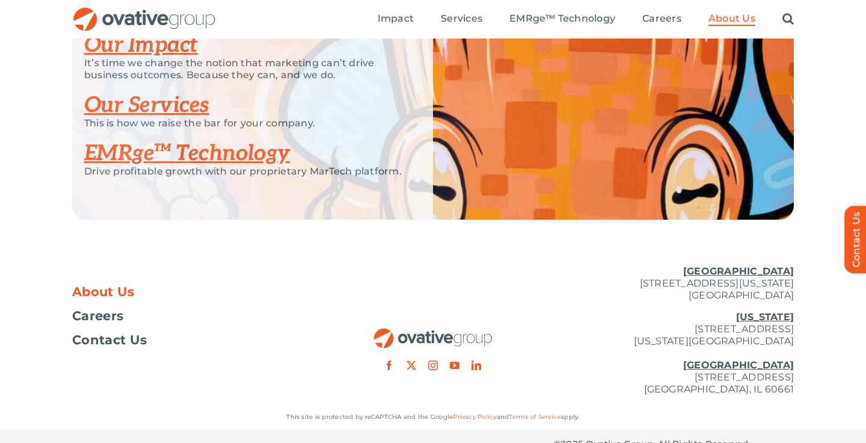 This screenshot has width=866, height=443. What do you see at coordinates (455, 365) in the screenshot?
I see `a: youtube` at bounding box center [455, 365].